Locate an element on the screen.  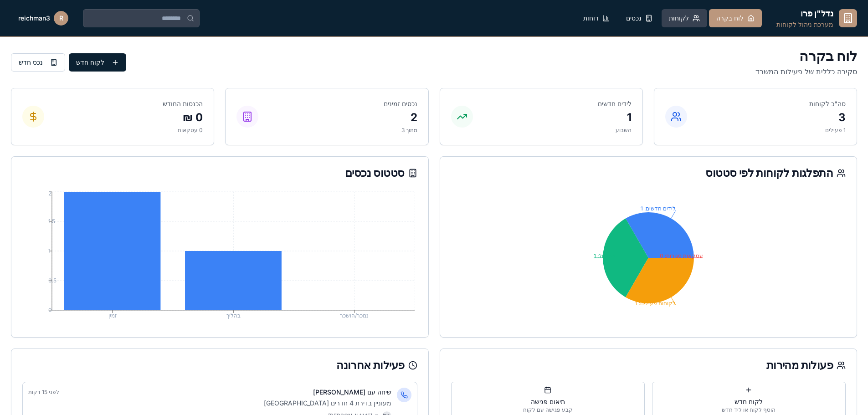
div: הוסף לקוח או ליד חדש is located at coordinates (749, 410).